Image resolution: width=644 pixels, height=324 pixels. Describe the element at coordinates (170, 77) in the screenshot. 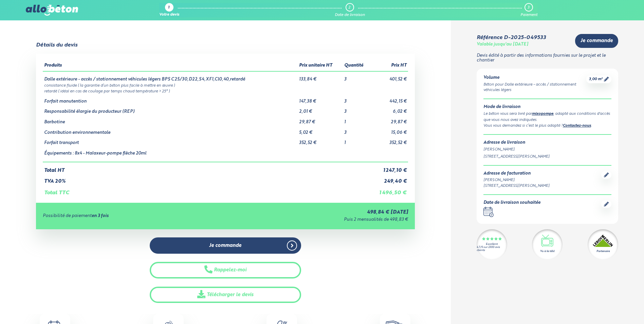

I see `td: Dalle extérieure - accès / stationnement véhicules légers BPS C25/30,D22,S4,XF1,Cl0,40,retardé` at that location.